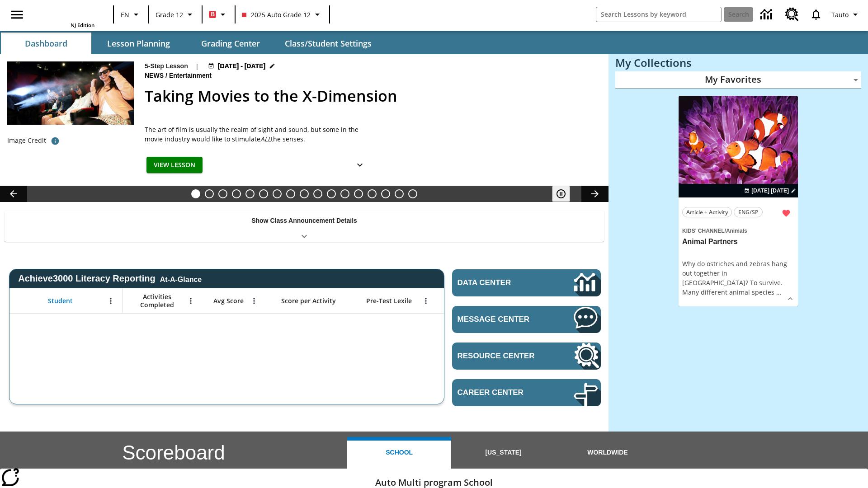 The height and width of the screenshot is (488, 868). What do you see at coordinates (213, 14) in the screenshot?
I see `span: B` at bounding box center [213, 14].